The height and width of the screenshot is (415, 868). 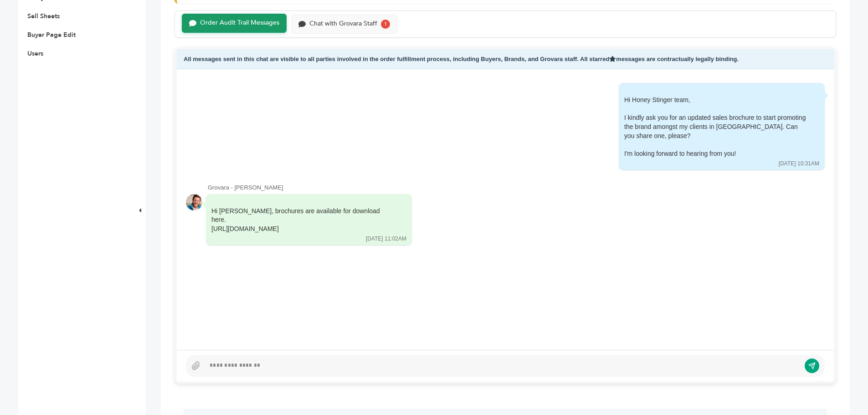 What do you see at coordinates (715, 127) in the screenshot?
I see `div: I kindly ask you for an updated sales brochure to start promoting the brand amongst my clients in...` at bounding box center [715, 127].